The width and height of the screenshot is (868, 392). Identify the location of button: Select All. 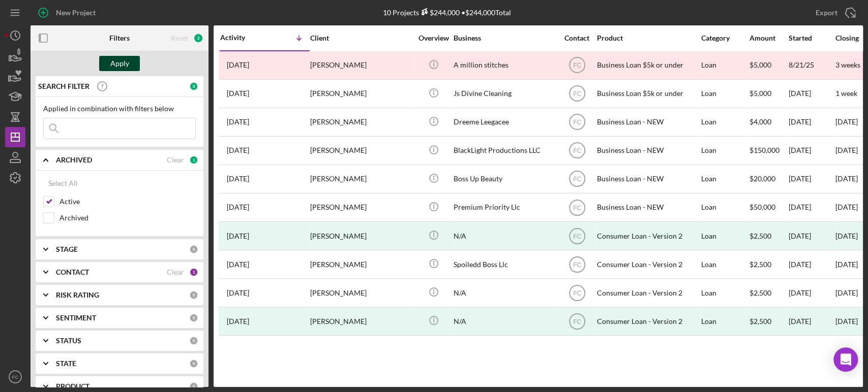
(63, 184).